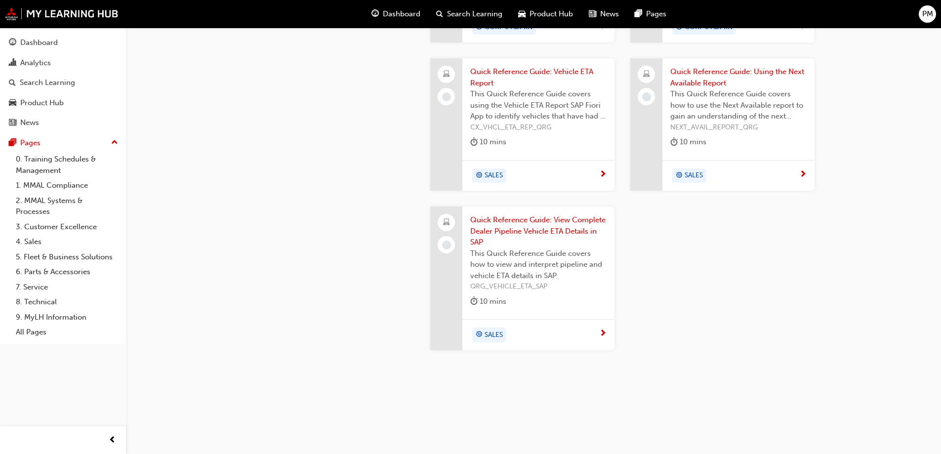  I want to click on a: search-iconSearch Learning, so click(469, 14).